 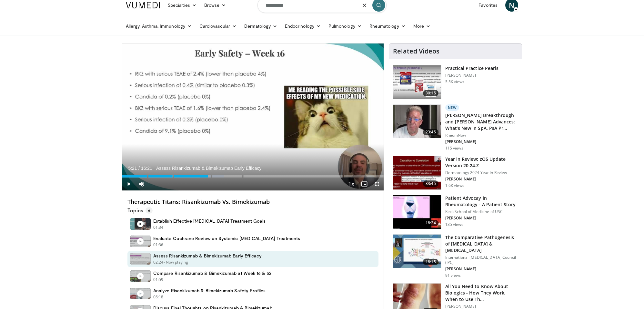 What do you see at coordinates (472, 68) in the screenshot?
I see `h3: Practical Practice Pearls` at bounding box center [472, 68].